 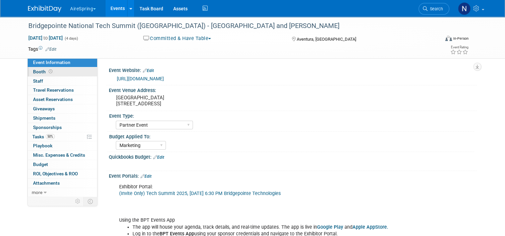 What do you see at coordinates (62, 118) in the screenshot?
I see `a: Shipments` at bounding box center [62, 118].